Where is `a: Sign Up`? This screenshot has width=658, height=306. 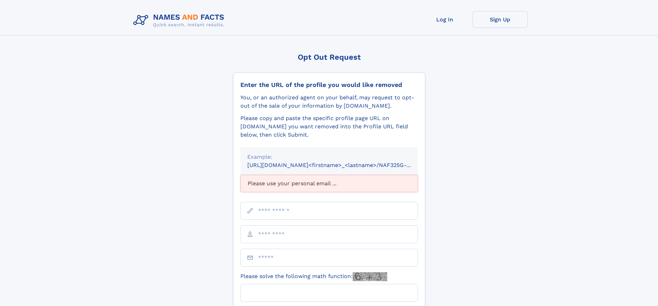
a: Sign Up is located at coordinates (500, 19).